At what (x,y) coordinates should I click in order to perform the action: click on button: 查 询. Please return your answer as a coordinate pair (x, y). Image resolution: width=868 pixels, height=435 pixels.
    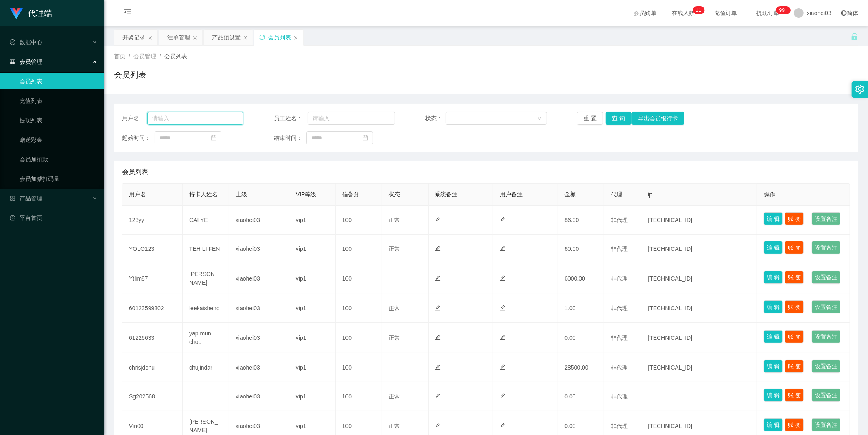
    Looking at the image, I should click on (618, 119).